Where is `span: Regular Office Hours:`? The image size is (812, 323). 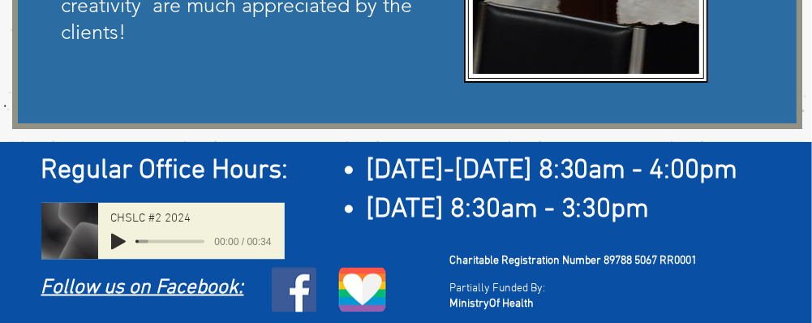 span: Regular Office Hours: is located at coordinates (165, 170).